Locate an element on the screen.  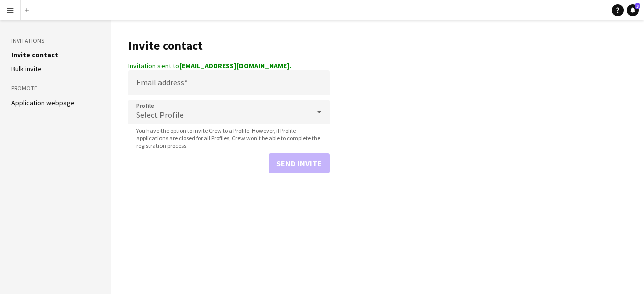
div: Invitation sent to is located at coordinates (229, 66).